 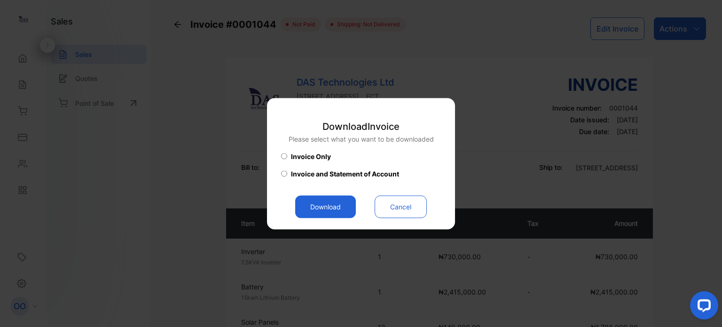 What do you see at coordinates (22, 18) in the screenshot?
I see `button: Open LiveChat chat widget` at bounding box center [22, 18].